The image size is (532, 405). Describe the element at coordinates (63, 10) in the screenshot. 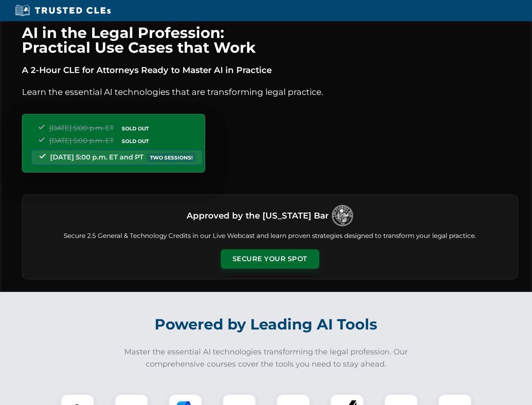

I see `img: Trusted CLEs` at that location.